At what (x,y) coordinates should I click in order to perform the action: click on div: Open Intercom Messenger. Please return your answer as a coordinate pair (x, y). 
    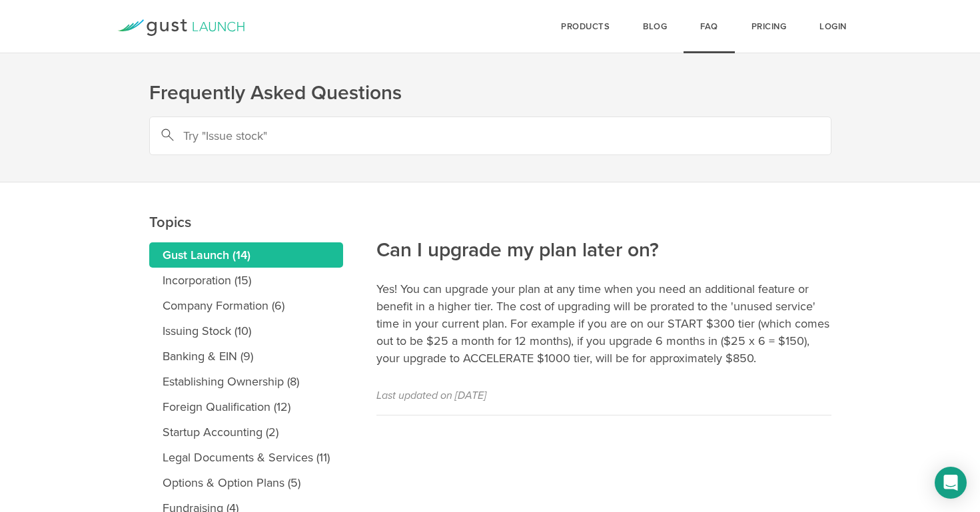
    Looking at the image, I should click on (950, 483).